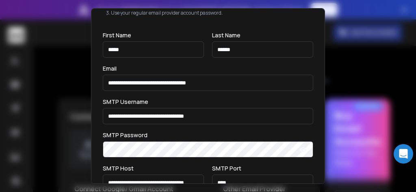 Image resolution: width=416 pixels, height=192 pixels. What do you see at coordinates (118, 169) in the screenshot?
I see `label: SMTP Host` at bounding box center [118, 169].